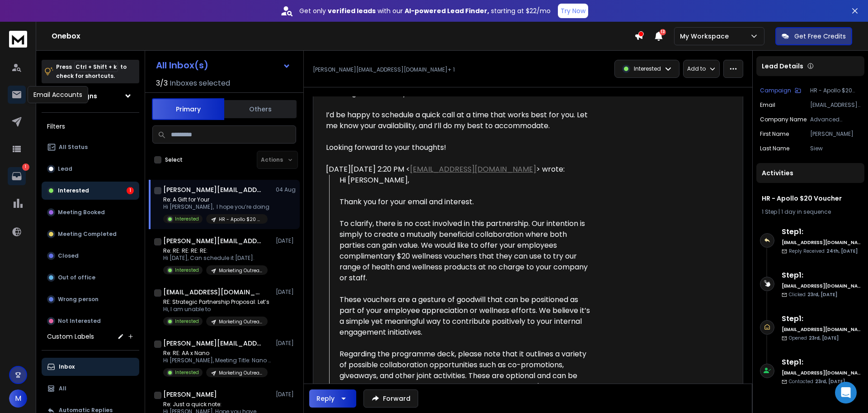 The image size is (868, 413). I want to click on p: First Name, so click(775, 134).